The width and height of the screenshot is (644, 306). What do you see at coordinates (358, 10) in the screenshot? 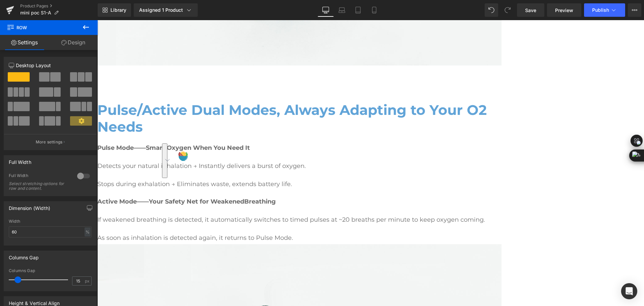
I see `a: Tablet` at bounding box center [358, 10].